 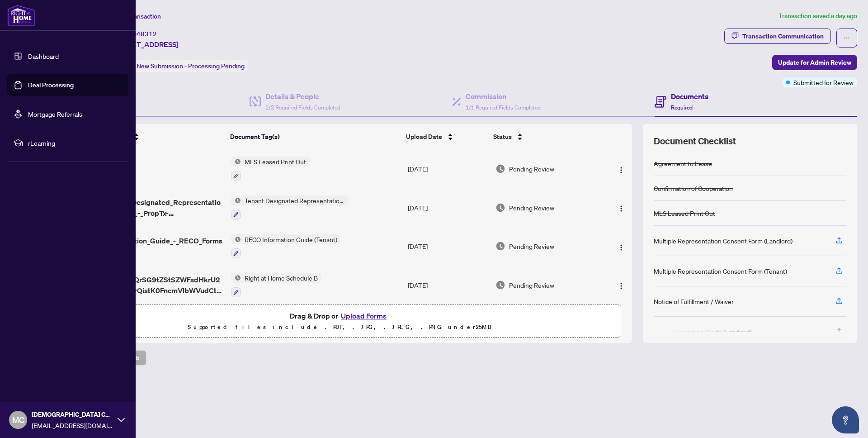 I want to click on span: View Transaction, so click(x=136, y=16).